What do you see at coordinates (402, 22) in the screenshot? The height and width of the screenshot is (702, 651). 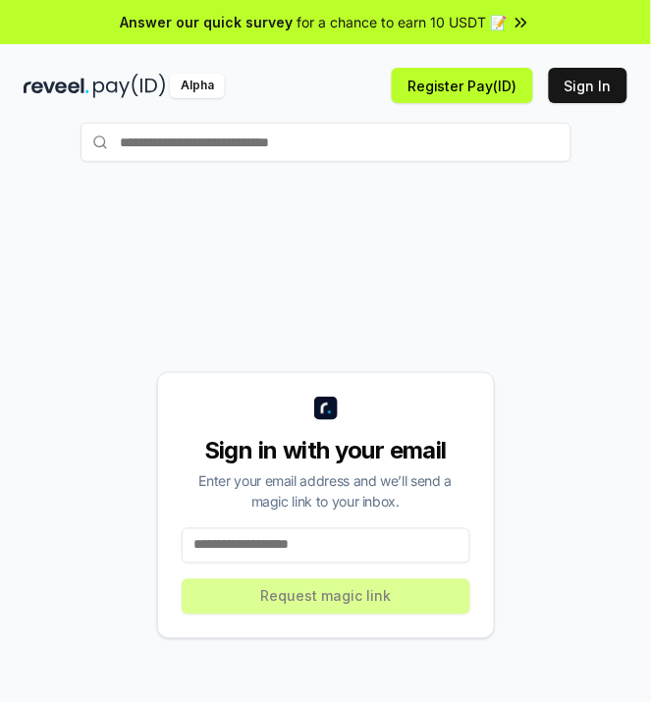 I see `span: for a chance to earn 10 USDT 📝` at bounding box center [402, 22].